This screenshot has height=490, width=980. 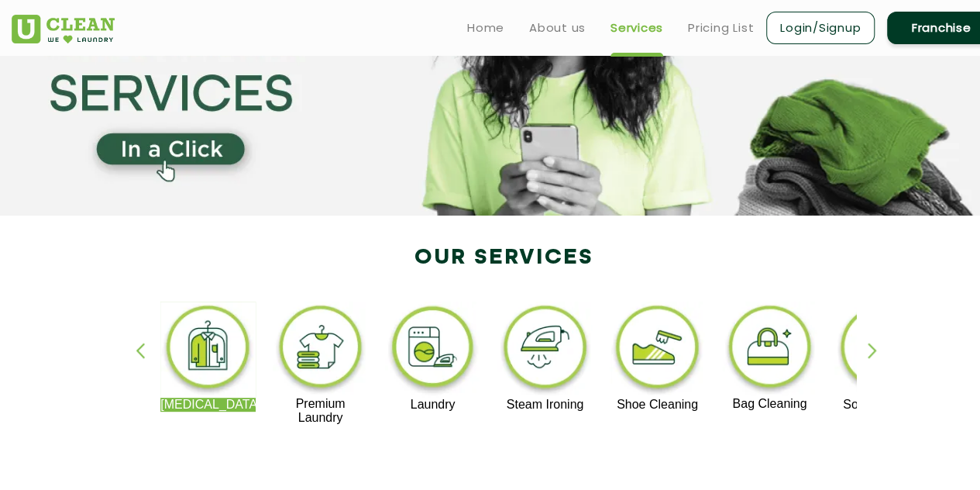 What do you see at coordinates (657, 350) in the screenshot?
I see `img: shoe_cleaning_11zon.webp` at bounding box center [657, 350].